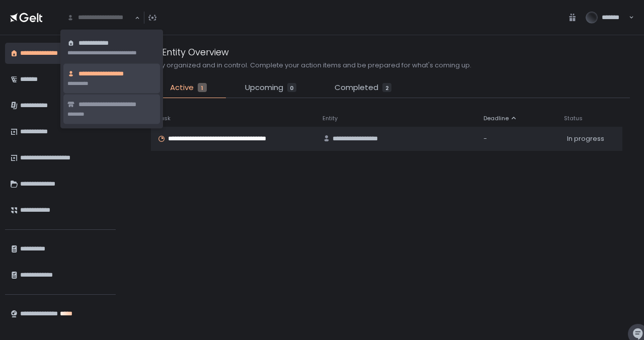  I want to click on span: Entity, so click(330, 118).